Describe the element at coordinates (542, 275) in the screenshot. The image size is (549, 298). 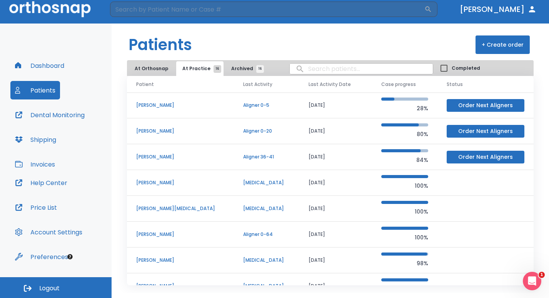
I see `span: 1` at that location.